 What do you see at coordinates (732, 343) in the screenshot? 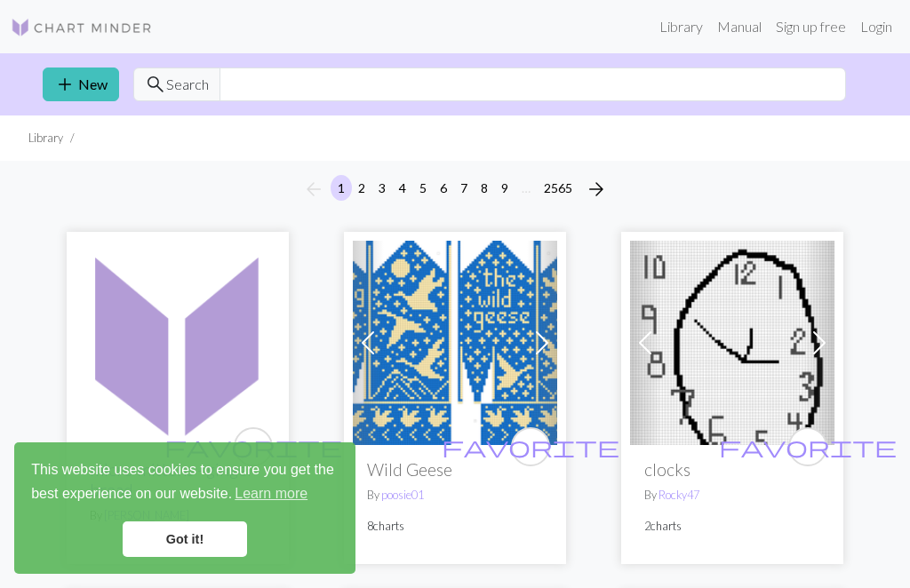
I see `img: clocks` at bounding box center [732, 343].